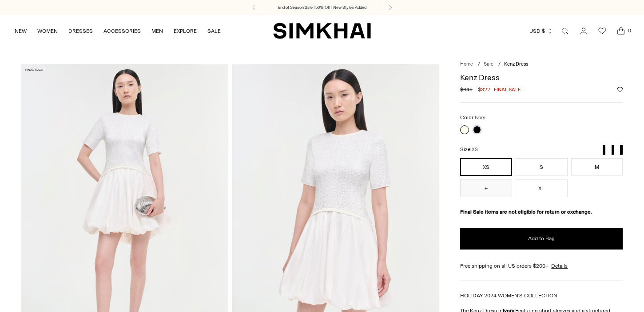 This screenshot has height=312, width=644. Describe the element at coordinates (516, 64) in the screenshot. I see `span: Kenz Dress` at that location.